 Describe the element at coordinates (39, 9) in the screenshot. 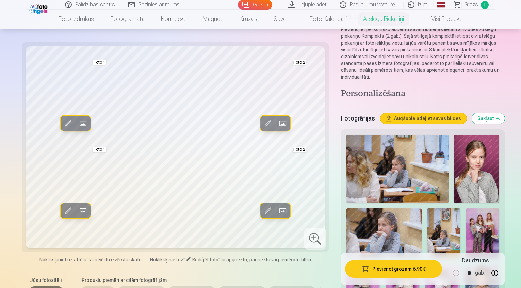

I see `img: /fa1` at that location.